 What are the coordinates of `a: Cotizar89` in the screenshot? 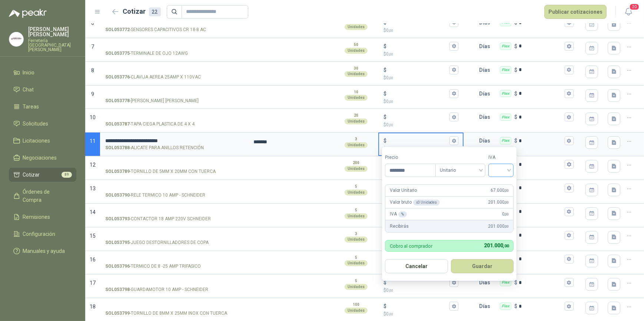 It's located at (42, 174).